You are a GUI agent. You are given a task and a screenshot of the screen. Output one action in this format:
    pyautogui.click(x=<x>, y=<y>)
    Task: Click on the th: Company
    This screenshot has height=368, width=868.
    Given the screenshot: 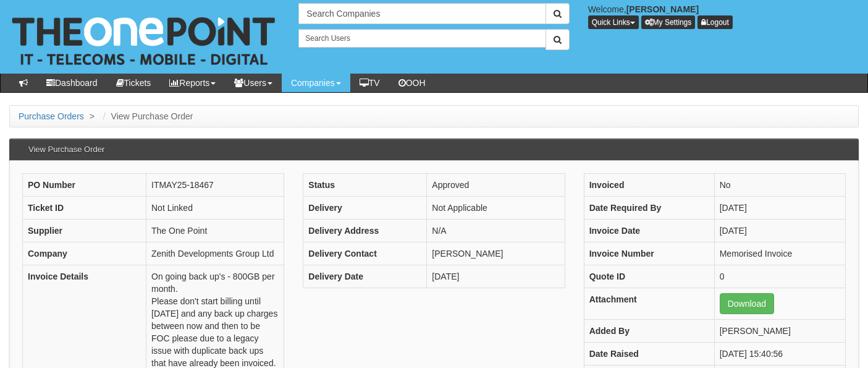 What is the action you would take?
    pyautogui.click(x=84, y=254)
    